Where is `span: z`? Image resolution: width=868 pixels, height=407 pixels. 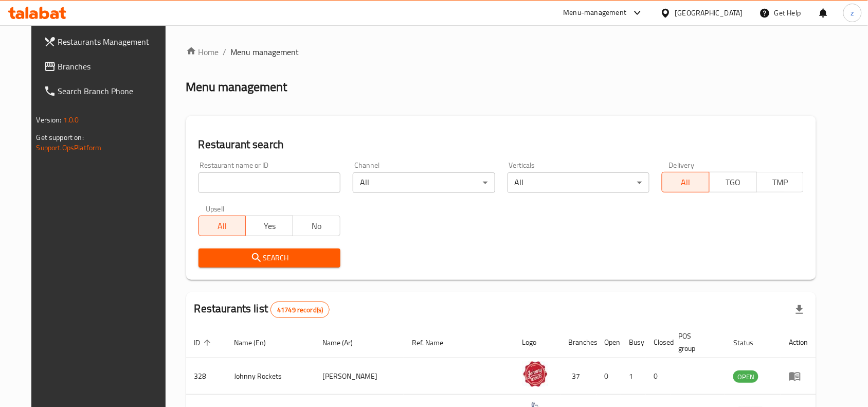 span: z is located at coordinates (853, 13).